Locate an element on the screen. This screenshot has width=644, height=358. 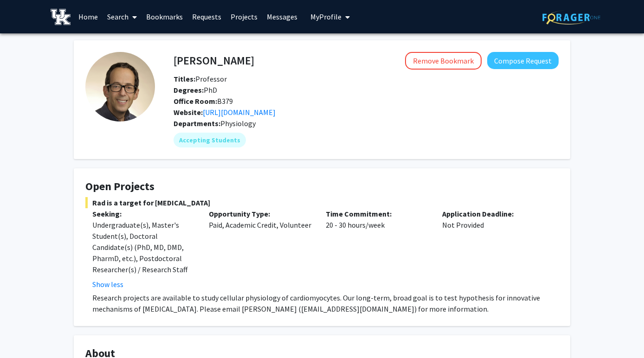
div: Undergraduate(s), Master's Student(s), Doctoral Candidate(s) (PhD, MD, DMD, PharmD, etc.), Postdo... is located at coordinates (144, 247).